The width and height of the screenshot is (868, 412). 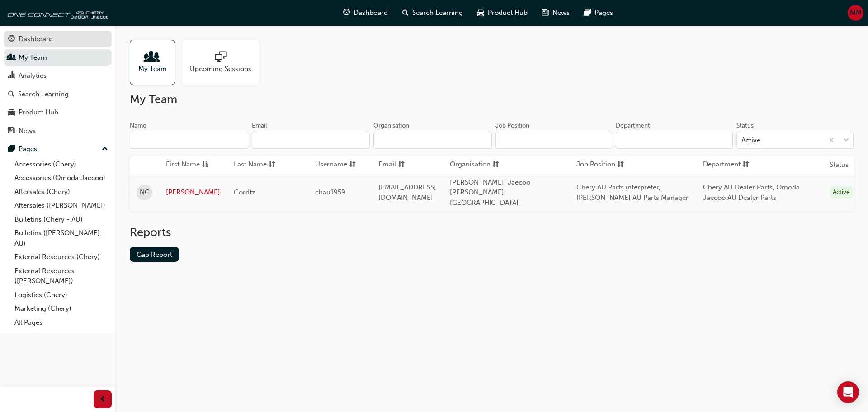 What do you see at coordinates (555, 12) in the screenshot?
I see `a: news-iconNews` at bounding box center [555, 12].